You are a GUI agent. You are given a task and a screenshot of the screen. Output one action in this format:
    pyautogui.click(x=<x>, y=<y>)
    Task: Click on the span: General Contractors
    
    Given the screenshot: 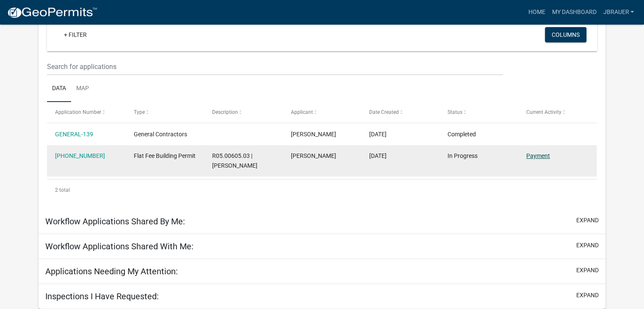 What is the action you would take?
    pyautogui.click(x=161, y=134)
    